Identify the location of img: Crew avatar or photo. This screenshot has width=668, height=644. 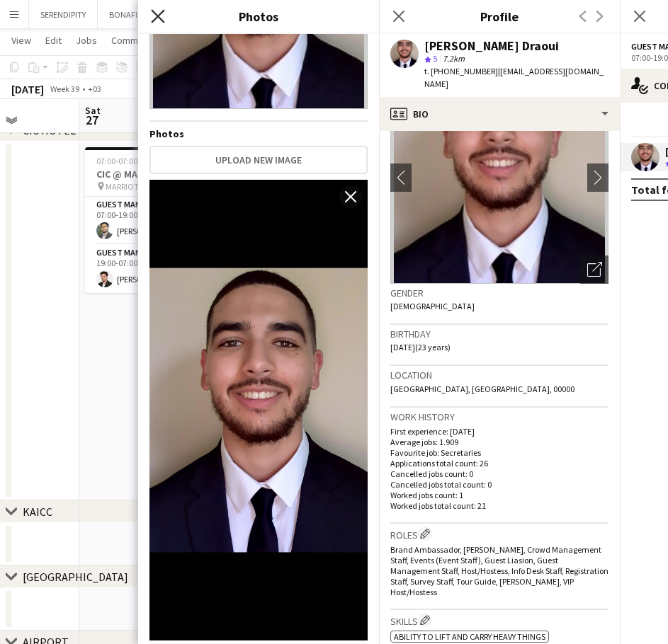
(499, 177).